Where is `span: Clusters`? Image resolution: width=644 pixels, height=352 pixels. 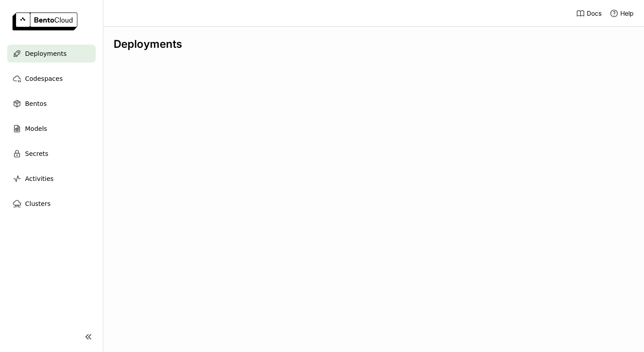 span: Clusters is located at coordinates (37, 204).